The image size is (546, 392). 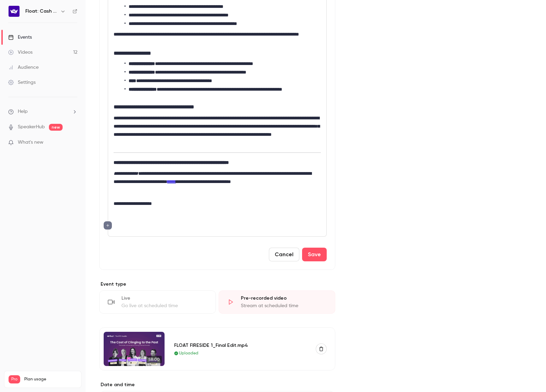 What do you see at coordinates (20, 53) in the screenshot?
I see `div: Videos` at bounding box center [20, 53].